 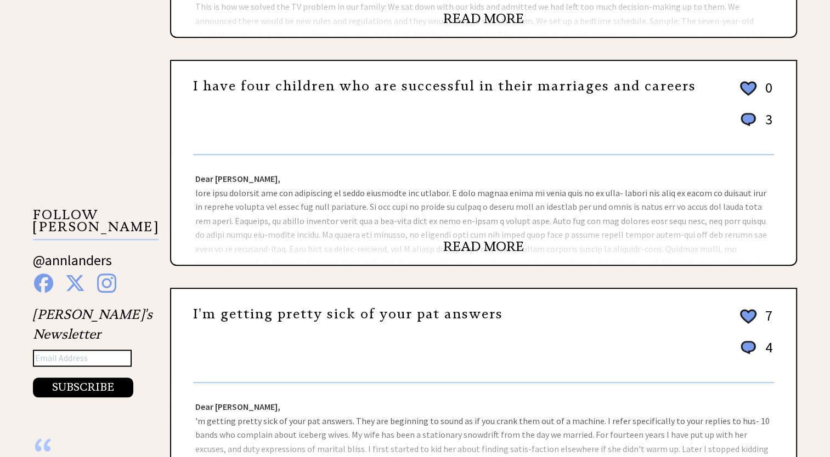 What do you see at coordinates (72, 265) in the screenshot?
I see `a: @annlanders` at bounding box center [72, 265].